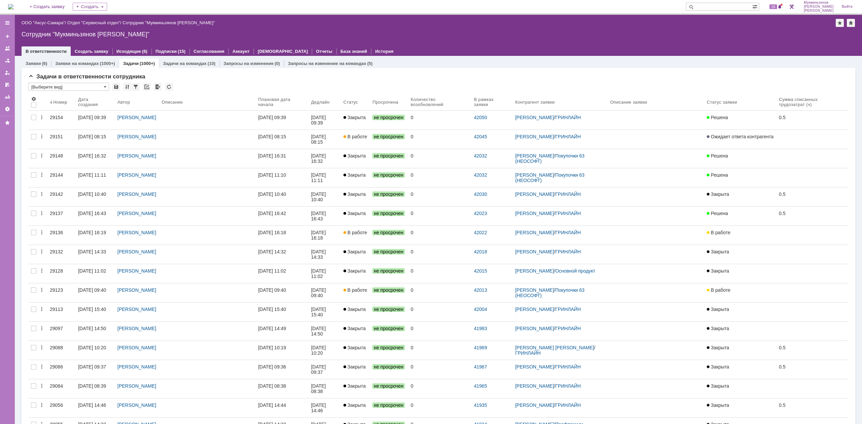  I want to click on span: В работе, so click(355, 137).